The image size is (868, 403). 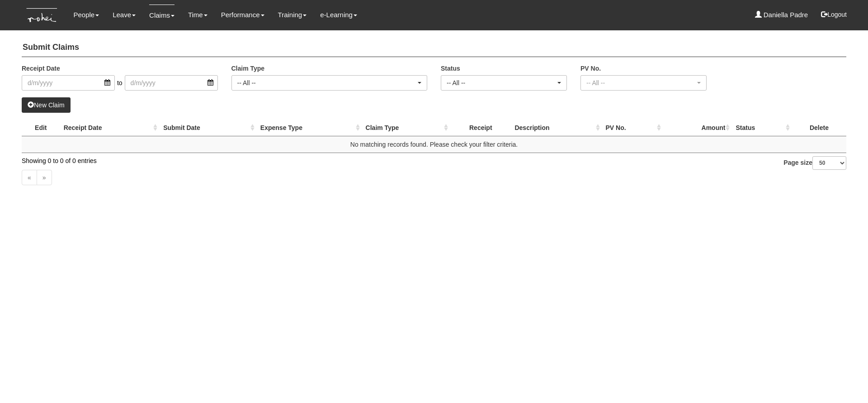 What do you see at coordinates (339, 15) in the screenshot?
I see `a: e-Learning` at bounding box center [339, 15].